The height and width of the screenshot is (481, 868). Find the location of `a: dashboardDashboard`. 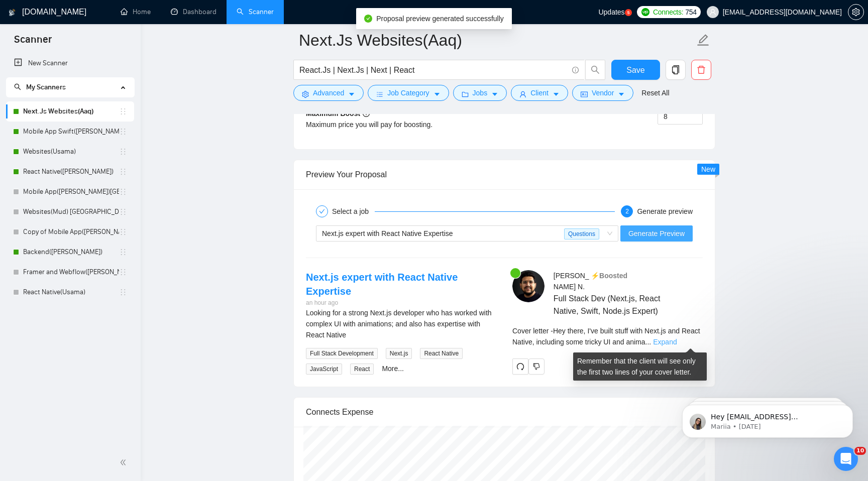

a: dashboardDashboard is located at coordinates (193, 12).